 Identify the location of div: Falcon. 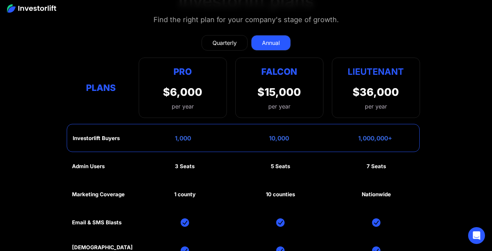
(279, 72).